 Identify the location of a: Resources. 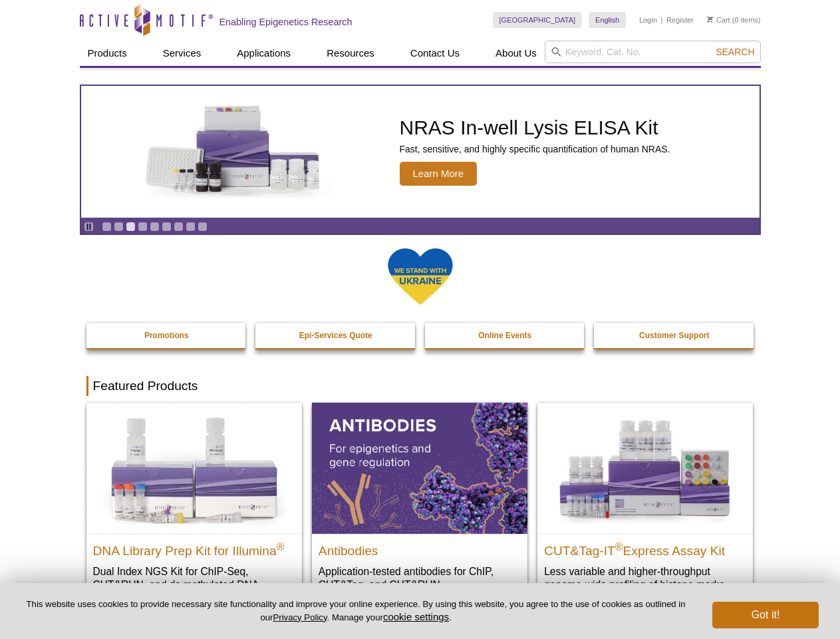
(351, 53).